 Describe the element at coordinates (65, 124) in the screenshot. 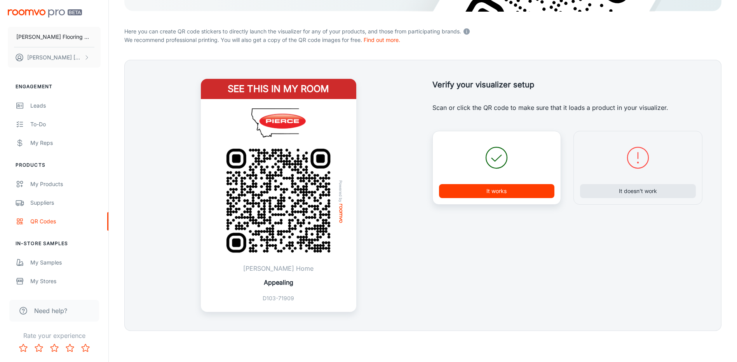

I see `div: To-do` at that location.